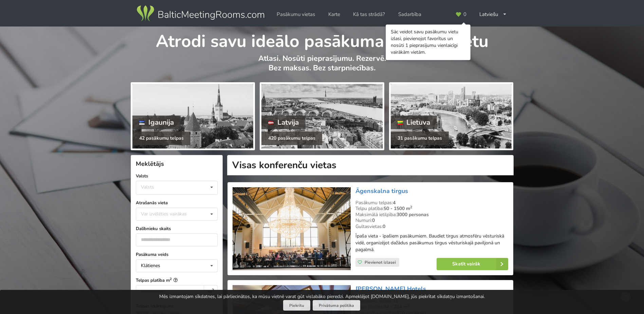  I want to click on a: Kā tas strādā?, so click(369, 14).